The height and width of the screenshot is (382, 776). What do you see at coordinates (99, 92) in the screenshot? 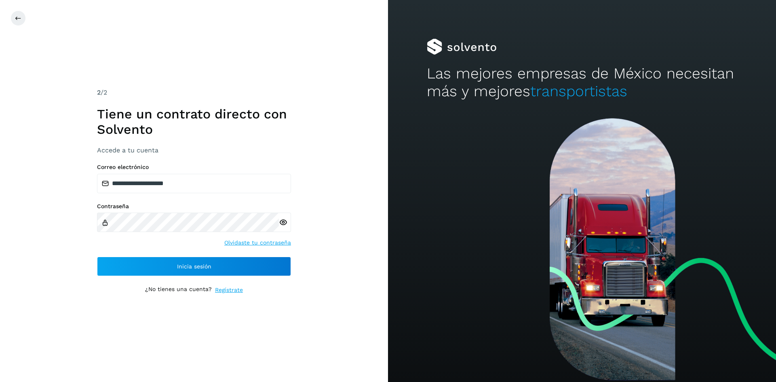
I see `span: 2` at bounding box center [99, 92].